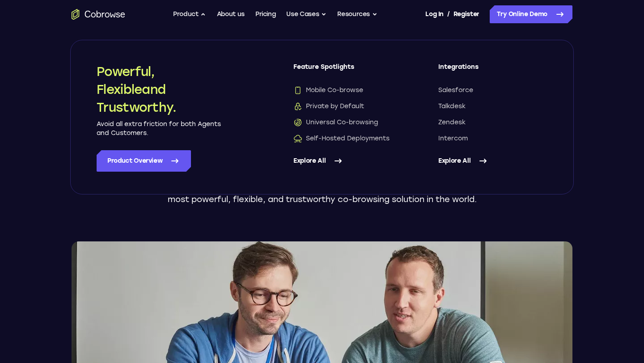 This screenshot has width=644, height=363. Describe the element at coordinates (348, 138) in the screenshot. I see `a: Self-Hosted DeploymentsSelf-Hosted Deployments` at that location.